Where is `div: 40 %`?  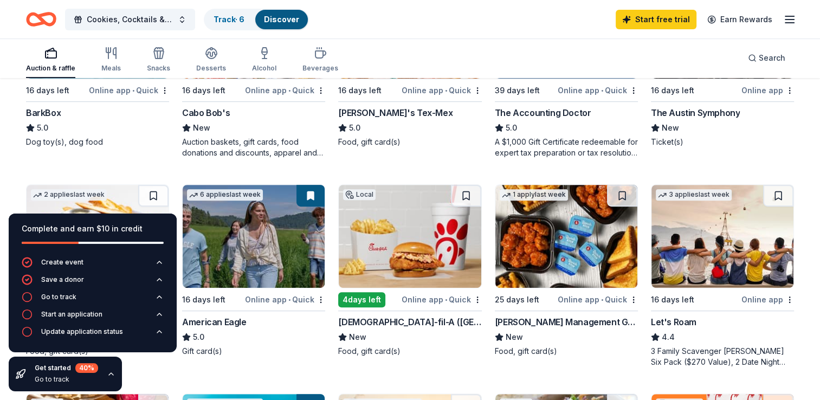
div: 40 % is located at coordinates (87, 368).